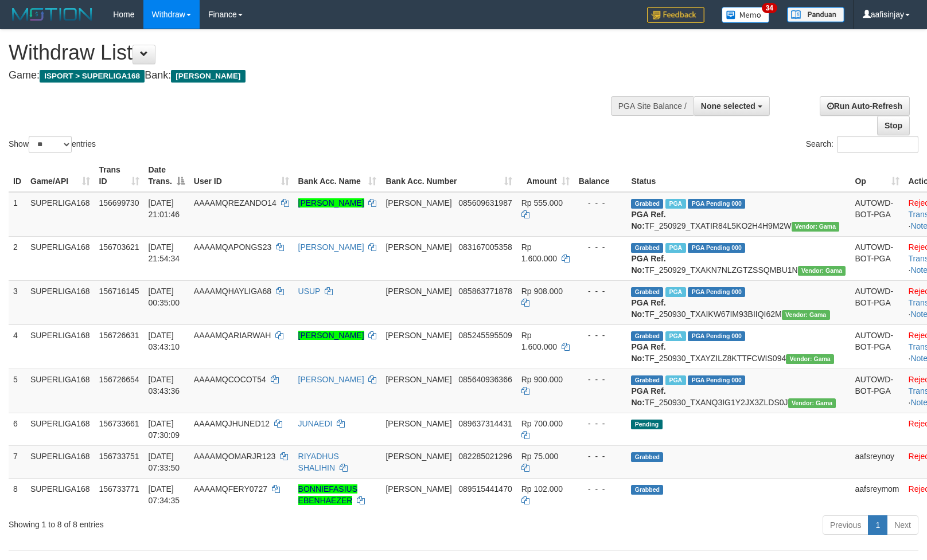 This screenshot has width=927, height=560. I want to click on span: PGA Pending, so click(717, 247).